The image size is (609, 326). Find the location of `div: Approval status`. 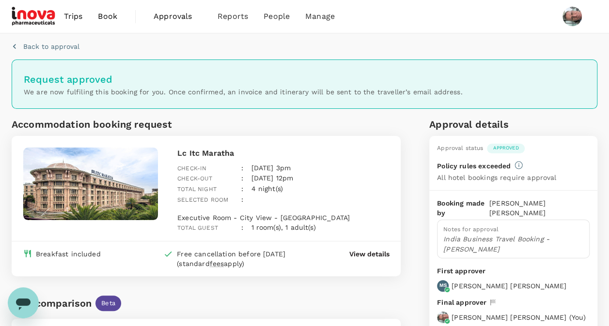

div: Approval status is located at coordinates (460, 149).